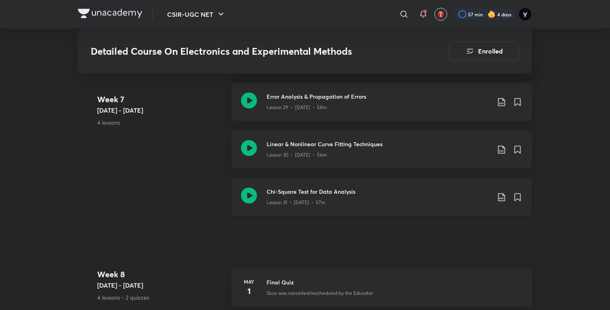  Describe the element at coordinates (161, 100) in the screenshot. I see `h4: Week 7` at that location.